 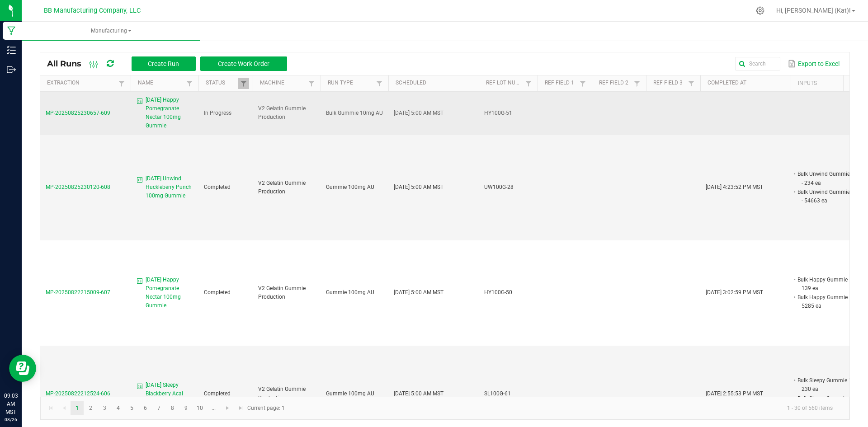 What do you see at coordinates (214, 408) in the screenshot?
I see `a: Page 11` at bounding box center [214, 408].